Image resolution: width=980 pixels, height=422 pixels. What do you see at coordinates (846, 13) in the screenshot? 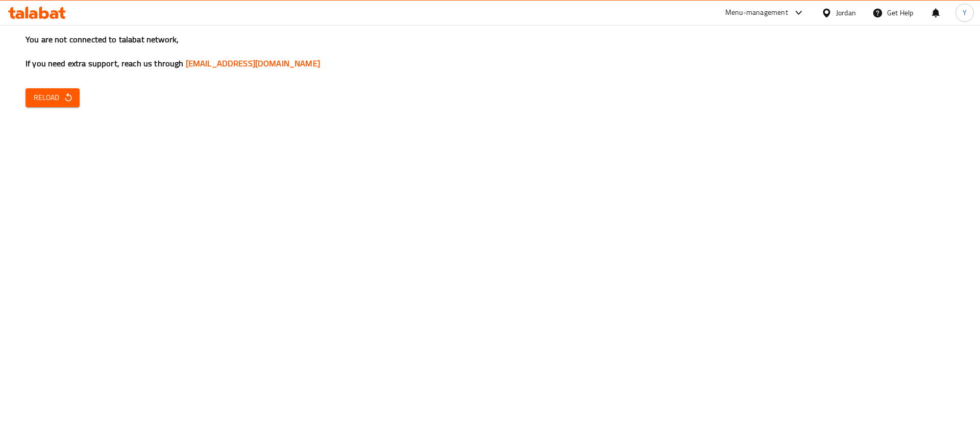
I see `div: Jordan` at bounding box center [846, 13].